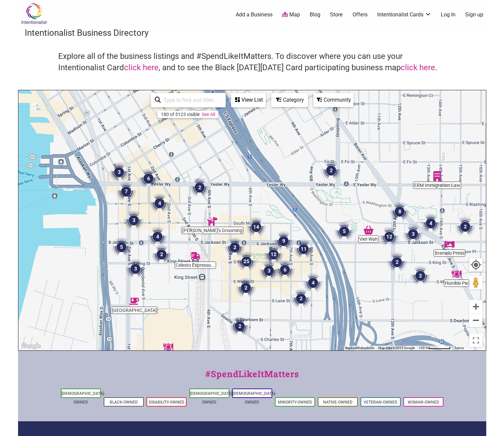 The width and height of the screenshot is (504, 436). Describe the element at coordinates (315, 14) in the screenshot. I see `a: Blog` at that location.